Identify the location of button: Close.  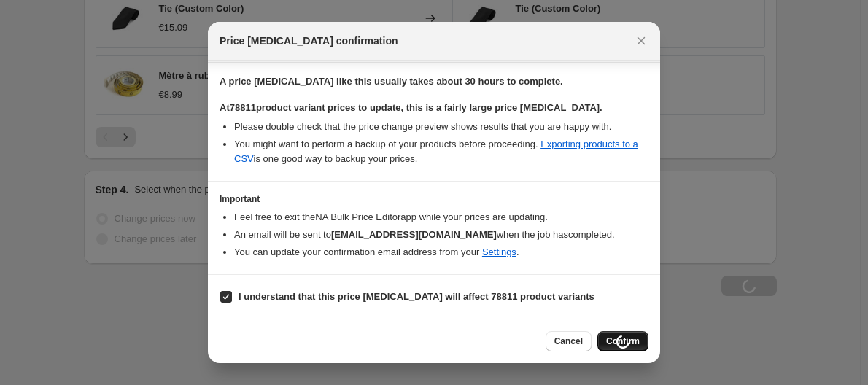
(640, 41).